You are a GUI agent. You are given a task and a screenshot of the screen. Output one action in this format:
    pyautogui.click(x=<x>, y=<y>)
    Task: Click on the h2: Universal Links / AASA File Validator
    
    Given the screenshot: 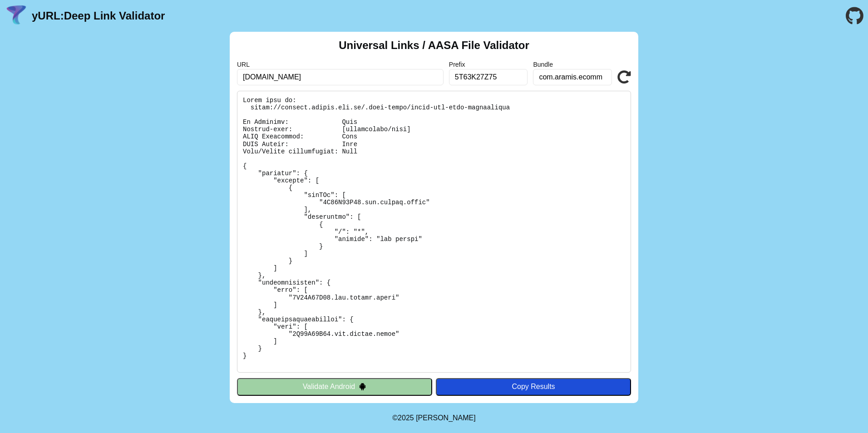 What is the action you would take?
    pyautogui.click(x=434, y=46)
    